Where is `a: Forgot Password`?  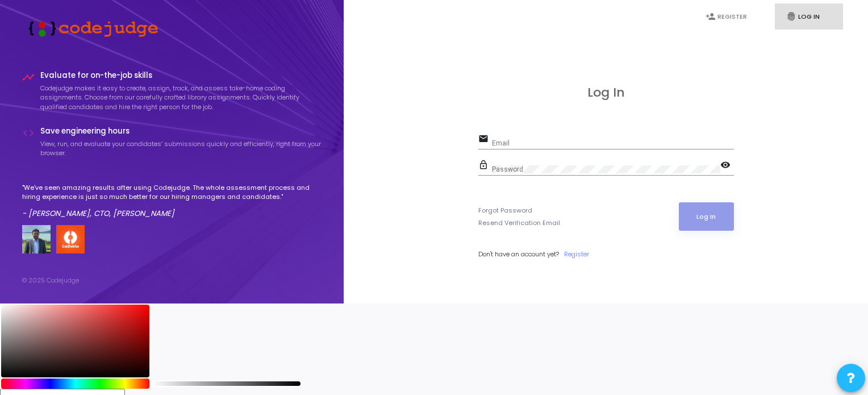
a: Forgot Password is located at coordinates (504, 210).